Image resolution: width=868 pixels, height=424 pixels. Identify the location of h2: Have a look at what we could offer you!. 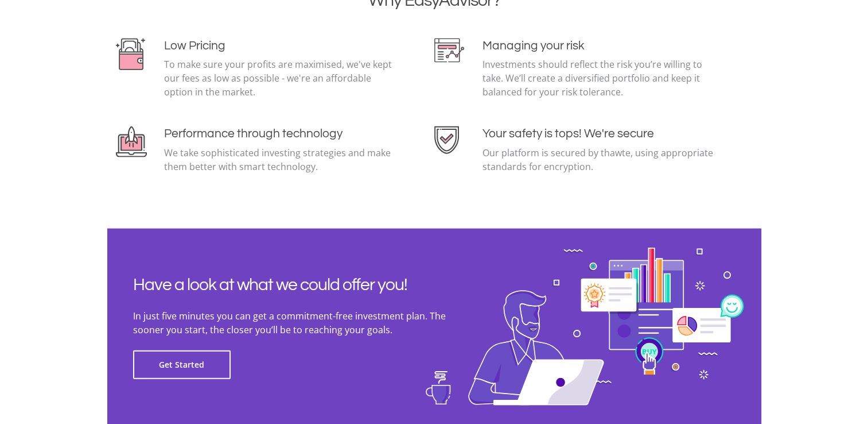
(305, 285).